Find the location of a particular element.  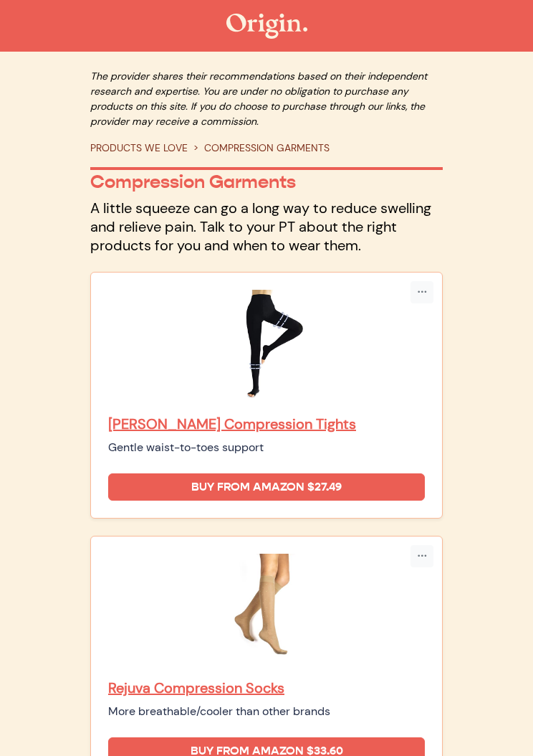

img: Beister Compression Tights is located at coordinates (267, 344).